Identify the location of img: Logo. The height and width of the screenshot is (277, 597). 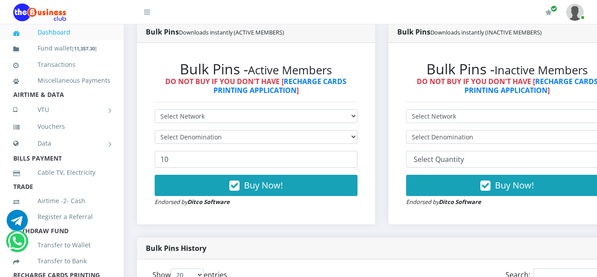
(40, 12).